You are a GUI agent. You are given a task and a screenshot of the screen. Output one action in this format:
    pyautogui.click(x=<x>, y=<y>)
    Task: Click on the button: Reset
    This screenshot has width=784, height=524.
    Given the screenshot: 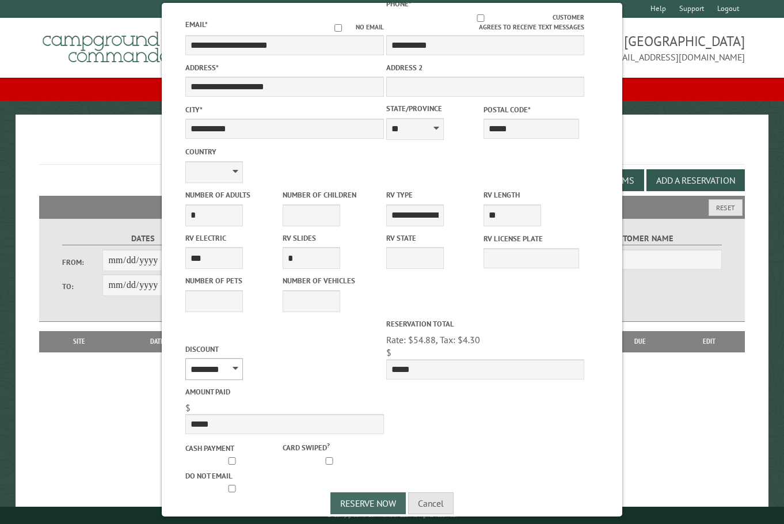 What is the action you would take?
    pyautogui.click(x=725, y=207)
    